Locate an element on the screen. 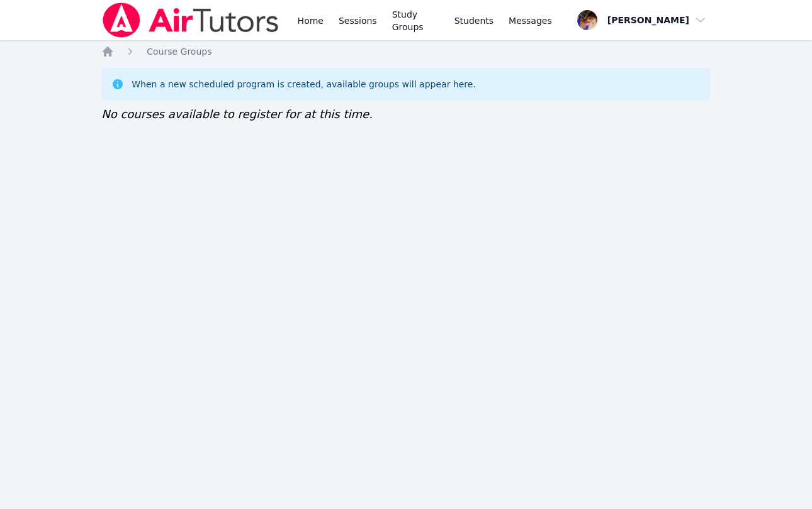 The image size is (812, 509). span: No courses available to register for at this time. is located at coordinates (237, 114).